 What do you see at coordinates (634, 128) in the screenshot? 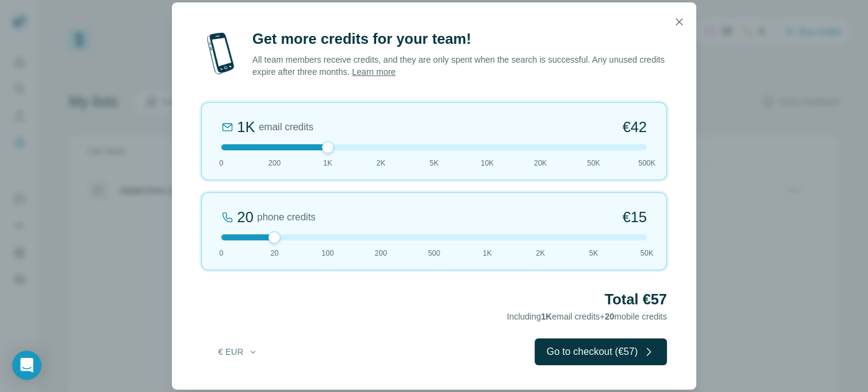
I see `span: €42` at bounding box center [634, 128].